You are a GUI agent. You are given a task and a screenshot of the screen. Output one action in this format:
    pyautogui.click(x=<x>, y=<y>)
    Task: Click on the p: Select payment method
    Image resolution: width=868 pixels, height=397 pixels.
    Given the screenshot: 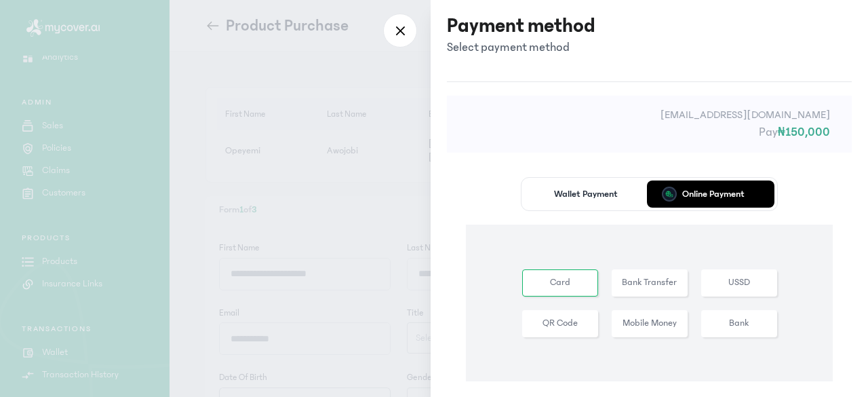 What is the action you would take?
    pyautogui.click(x=521, y=48)
    